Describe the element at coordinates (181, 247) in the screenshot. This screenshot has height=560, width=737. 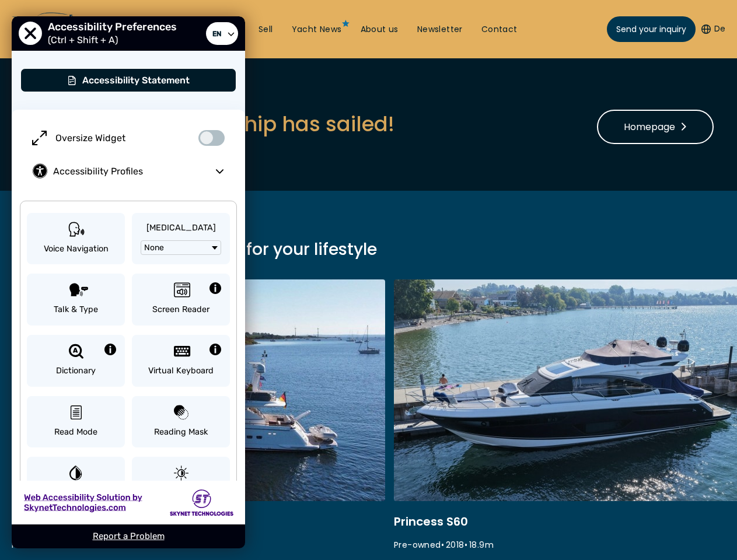
I see `button: None` at that location.